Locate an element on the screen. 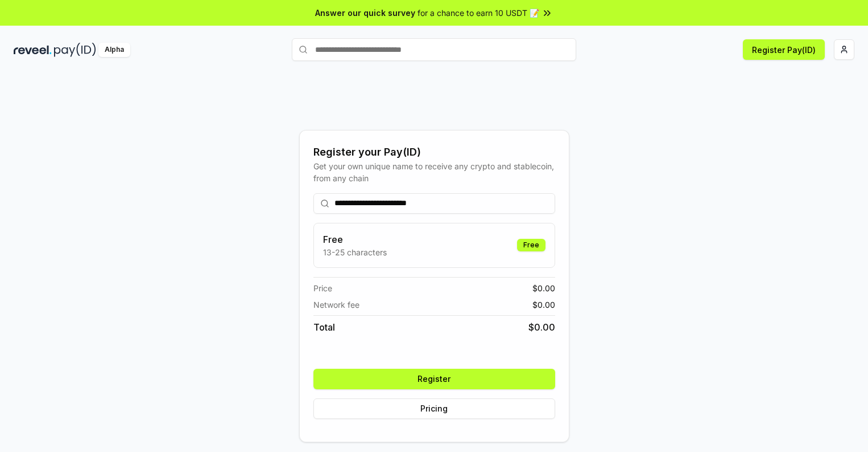 This screenshot has height=452, width=868. span: Price is located at coordinates (323, 287).